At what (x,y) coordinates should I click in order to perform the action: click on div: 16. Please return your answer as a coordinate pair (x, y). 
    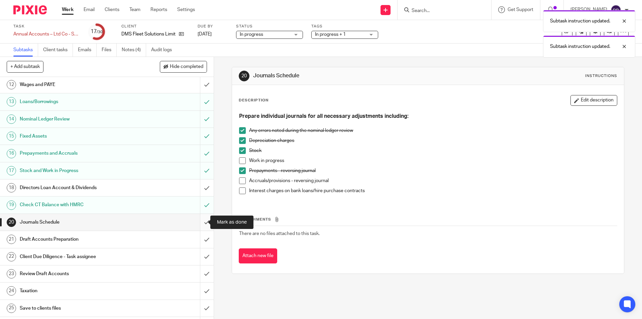
    Looking at the image, I should click on (11, 153).